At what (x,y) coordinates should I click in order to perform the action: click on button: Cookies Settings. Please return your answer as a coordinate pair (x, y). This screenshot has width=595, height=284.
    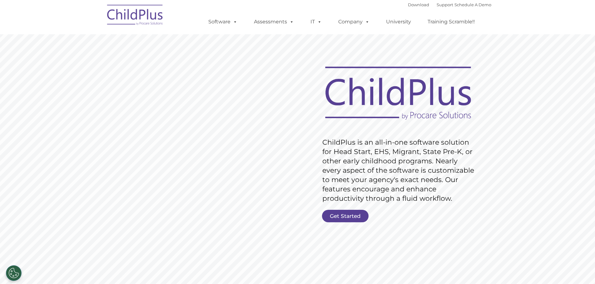
    Looking at the image, I should click on (14, 273).